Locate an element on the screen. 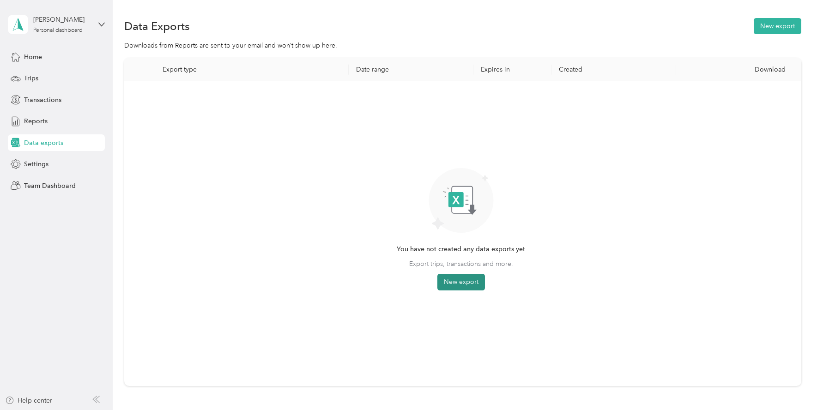 The width and height of the screenshot is (817, 410). div: Personal dashboard is located at coordinates (58, 30).